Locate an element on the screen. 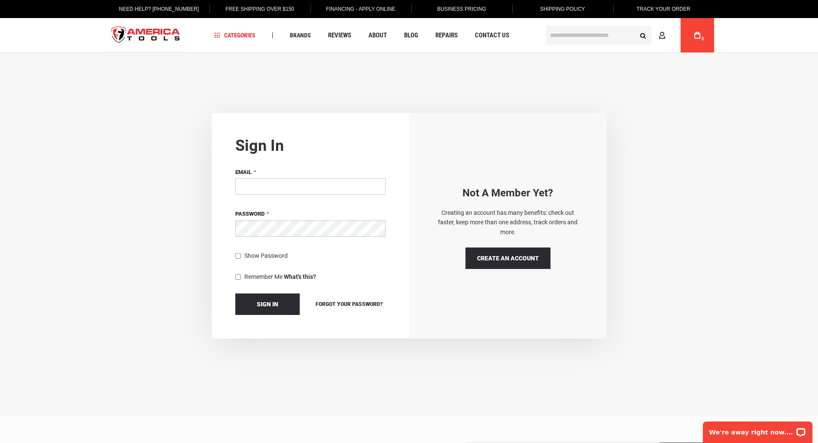  a: Categories is located at coordinates (235, 35).